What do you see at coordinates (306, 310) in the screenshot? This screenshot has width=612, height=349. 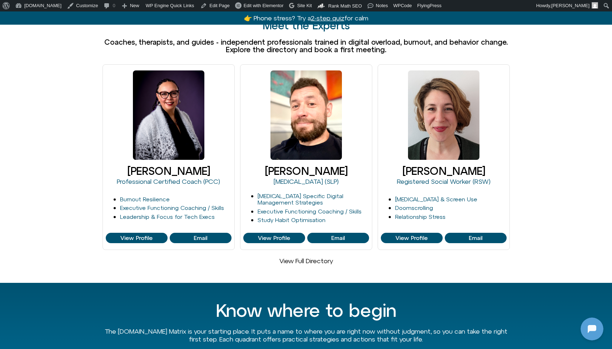 I see `h2: Know where to begin` at bounding box center [306, 310].